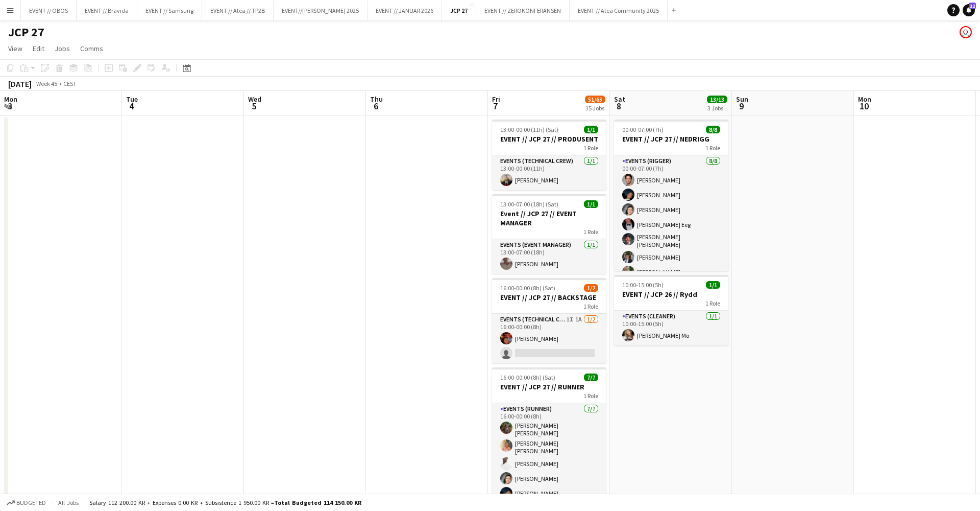 The width and height of the screenshot is (980, 511). I want to click on span: 10, so click(864, 106).